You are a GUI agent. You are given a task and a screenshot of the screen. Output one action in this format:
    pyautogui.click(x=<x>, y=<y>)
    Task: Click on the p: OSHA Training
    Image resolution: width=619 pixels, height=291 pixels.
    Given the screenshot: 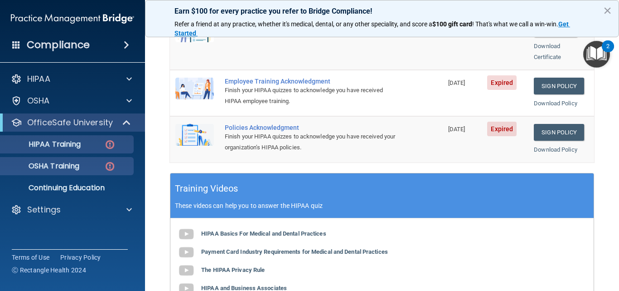 What is the action you would take?
    pyautogui.click(x=43, y=166)
    